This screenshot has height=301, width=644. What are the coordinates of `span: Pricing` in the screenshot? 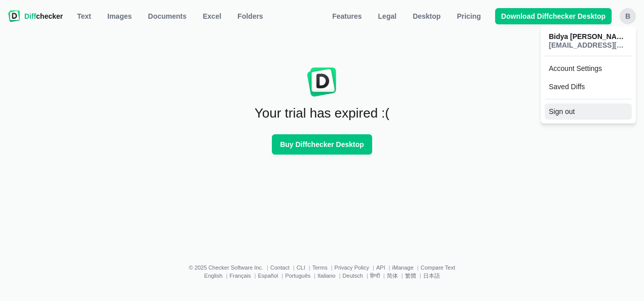 It's located at (468, 17).